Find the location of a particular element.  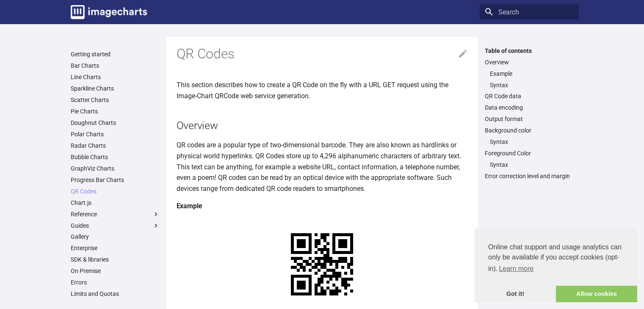

a: Bubble Charts is located at coordinates (115, 157).